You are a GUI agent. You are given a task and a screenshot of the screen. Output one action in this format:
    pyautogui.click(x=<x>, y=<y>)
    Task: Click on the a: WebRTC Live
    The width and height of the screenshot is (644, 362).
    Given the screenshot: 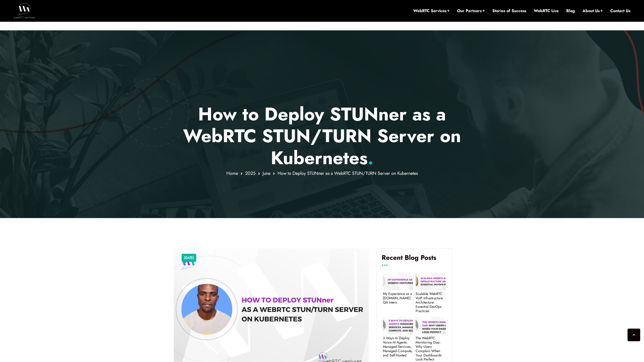 What is the action you would take?
    pyautogui.click(x=546, y=11)
    